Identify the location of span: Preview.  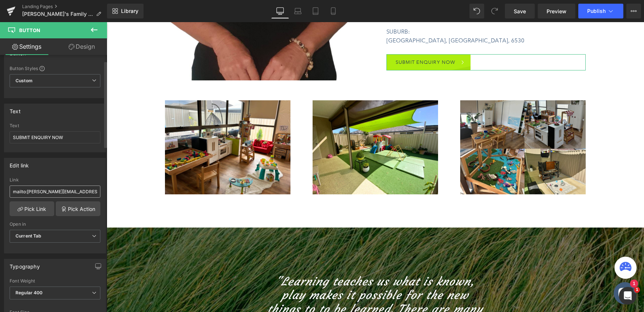
(557, 11).